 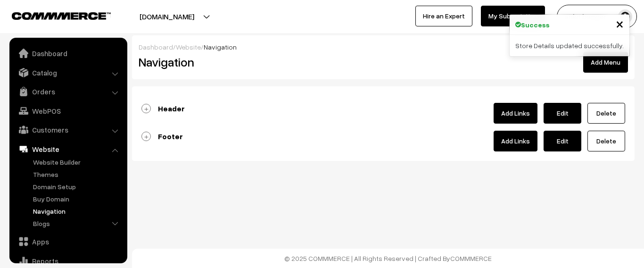 What do you see at coordinates (171, 108) in the screenshot?
I see `b: Header` at bounding box center [171, 108].